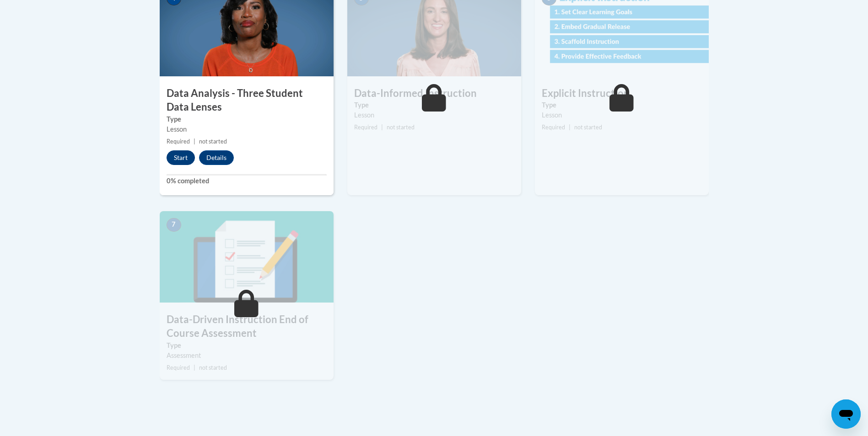 The image size is (868, 436). I want to click on button: Details, so click(216, 158).